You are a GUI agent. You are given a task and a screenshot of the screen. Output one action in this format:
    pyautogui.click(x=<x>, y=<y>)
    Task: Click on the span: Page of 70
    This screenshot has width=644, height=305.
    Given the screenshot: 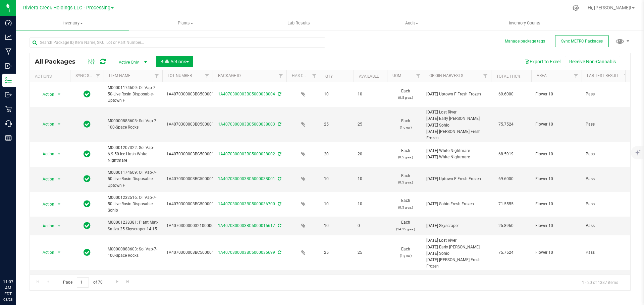 What is the action you would take?
    pyautogui.click(x=82, y=282)
    